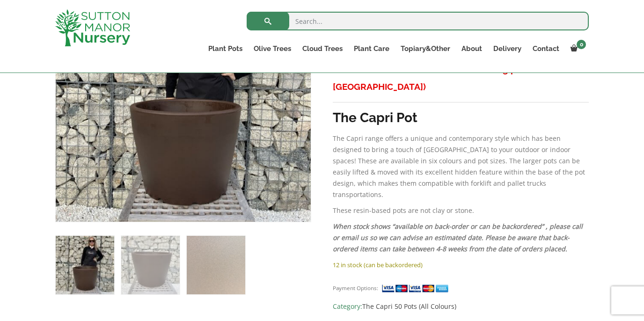 This screenshot has width=644, height=321. I want to click on a: About, so click(472, 49).